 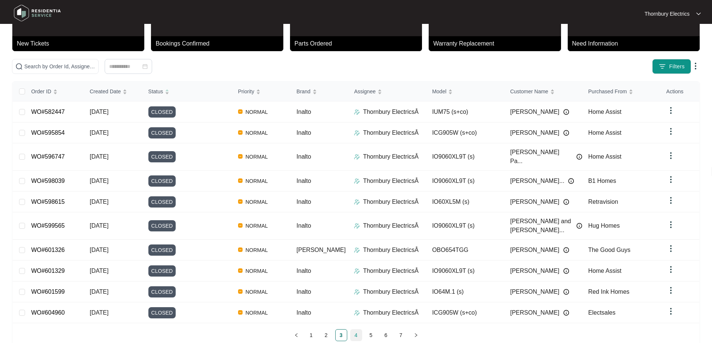 I want to click on img: filter icon, so click(x=662, y=66).